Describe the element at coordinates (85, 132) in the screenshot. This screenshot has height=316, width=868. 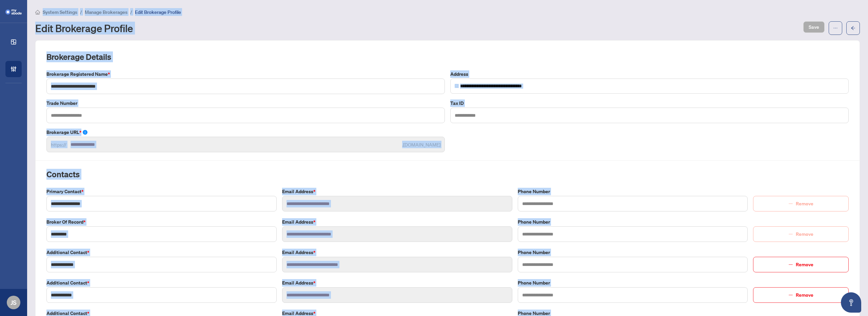
I see `span: info-circle` at that location.